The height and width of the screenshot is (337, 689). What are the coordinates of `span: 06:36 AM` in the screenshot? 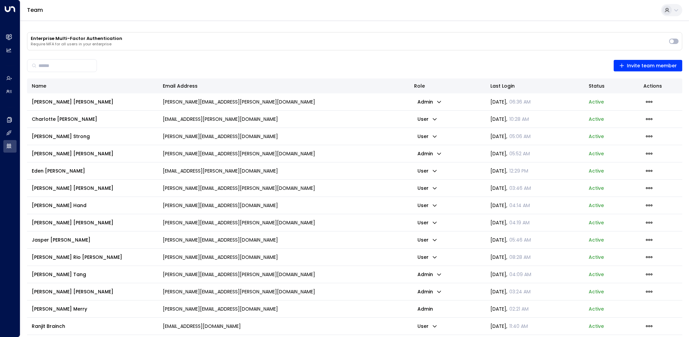 It's located at (520, 102).